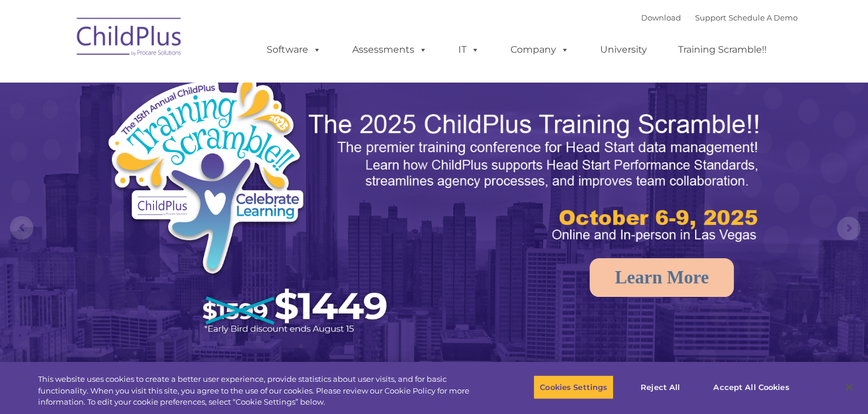  Describe the element at coordinates (540, 50) in the screenshot. I see `a: Company` at that location.